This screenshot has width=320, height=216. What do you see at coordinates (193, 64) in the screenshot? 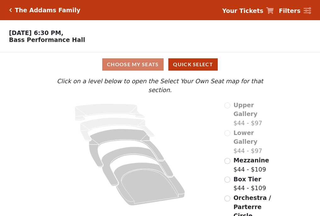
I see `button: Quick Select` at bounding box center [193, 64].